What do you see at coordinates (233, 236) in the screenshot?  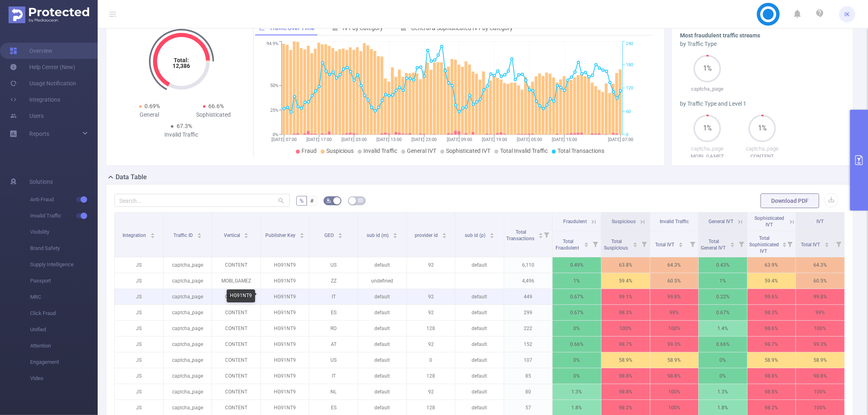 I see `span: Vertical` at bounding box center [233, 236].